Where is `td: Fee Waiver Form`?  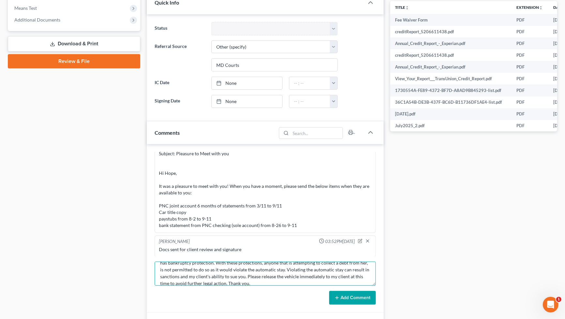 td: Fee Waiver Form is located at coordinates (451, 20).